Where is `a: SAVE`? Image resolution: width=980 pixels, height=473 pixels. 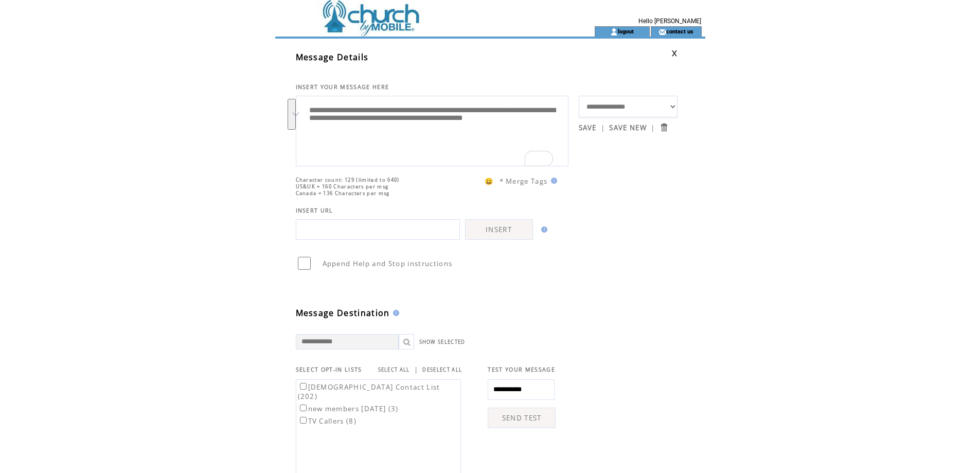 a: SAVE is located at coordinates (588, 127).